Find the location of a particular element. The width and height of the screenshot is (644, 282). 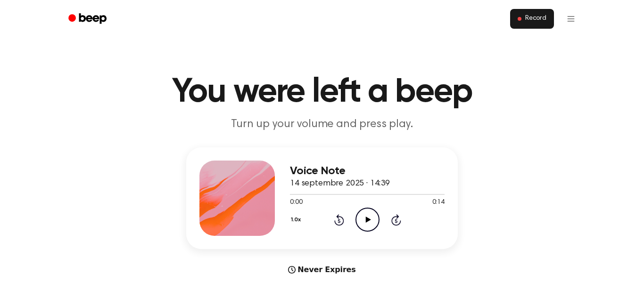

span: 0:14 is located at coordinates (438, 203).